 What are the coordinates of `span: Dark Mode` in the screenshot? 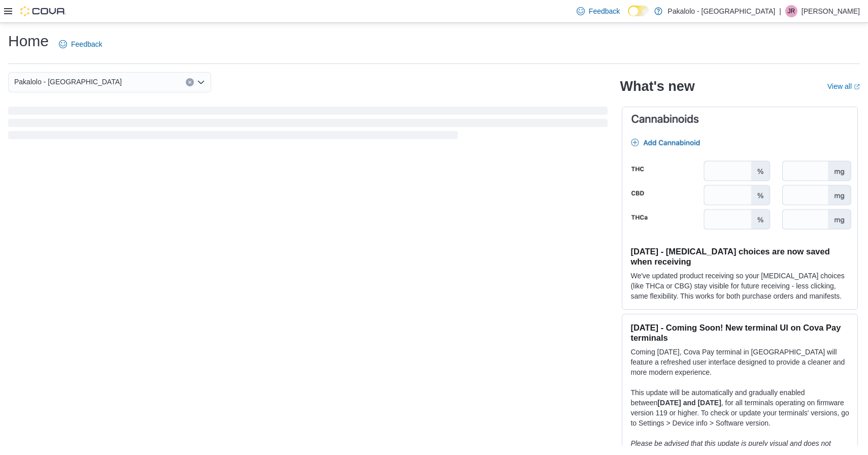 It's located at (628, 16).